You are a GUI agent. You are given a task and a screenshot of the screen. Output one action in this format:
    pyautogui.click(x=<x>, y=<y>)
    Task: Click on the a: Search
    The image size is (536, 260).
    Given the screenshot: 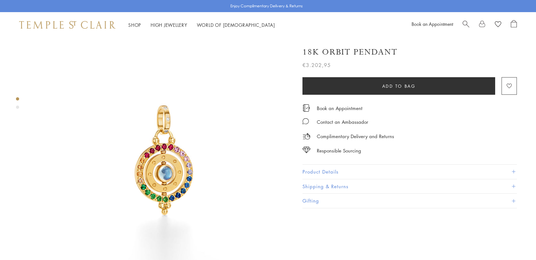 What is the action you would take?
    pyautogui.click(x=466, y=25)
    